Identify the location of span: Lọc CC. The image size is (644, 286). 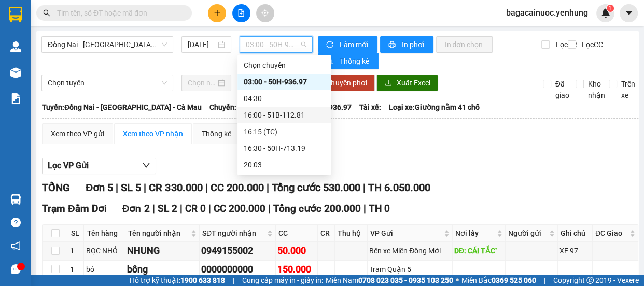
(591, 44).